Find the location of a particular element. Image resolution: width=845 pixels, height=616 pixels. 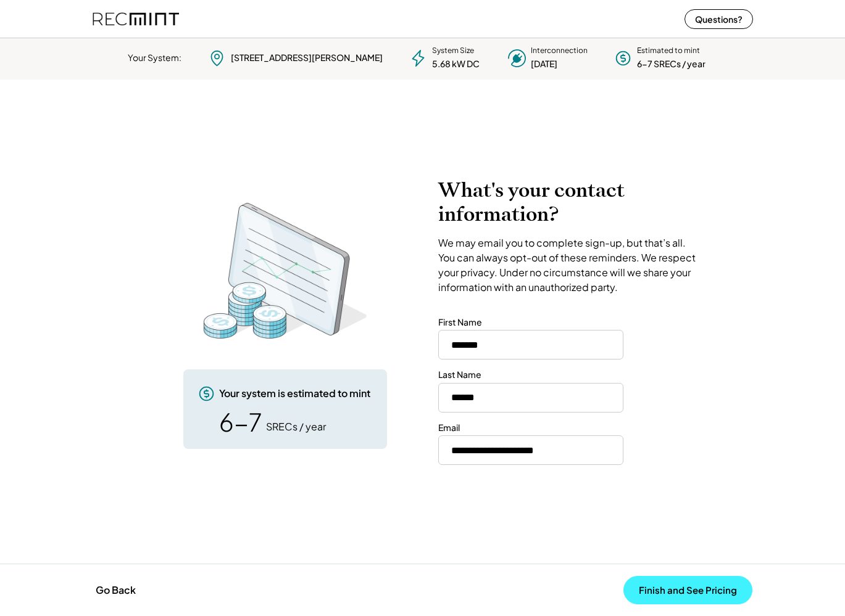

div: Interconnection is located at coordinates (559, 50).